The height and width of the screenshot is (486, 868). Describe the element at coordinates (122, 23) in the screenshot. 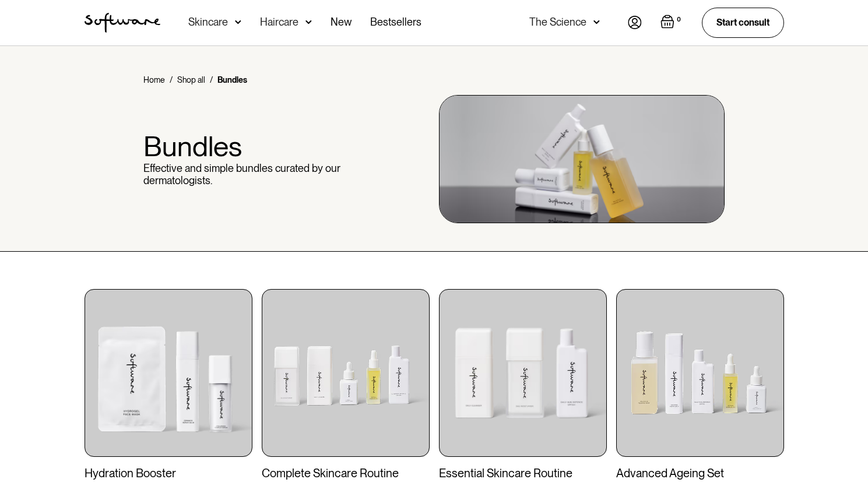

I see `a: home` at that location.